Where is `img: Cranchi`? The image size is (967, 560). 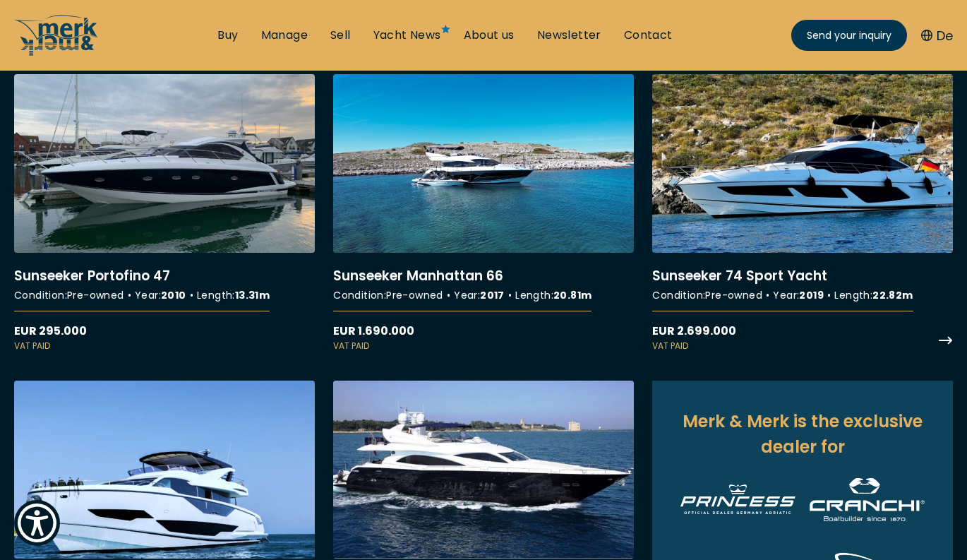
img: Cranchi is located at coordinates (867, 499).